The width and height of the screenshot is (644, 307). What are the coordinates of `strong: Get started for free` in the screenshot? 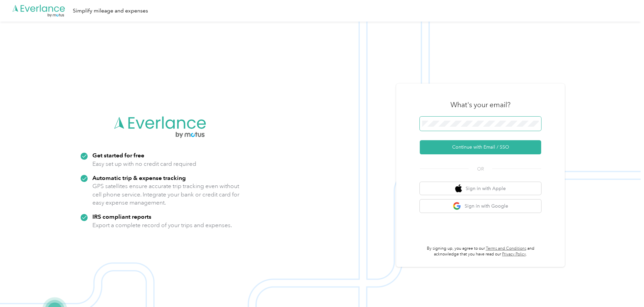 It's located at (118, 155).